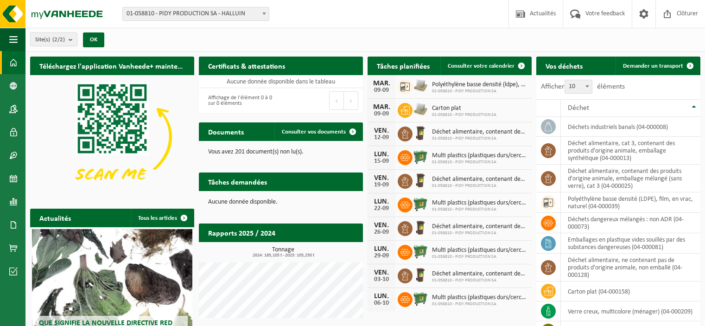 The image size is (705, 326). I want to click on span: 01-058810 - PIDY PRODUCTION SA - HALLUIN, so click(196, 14).